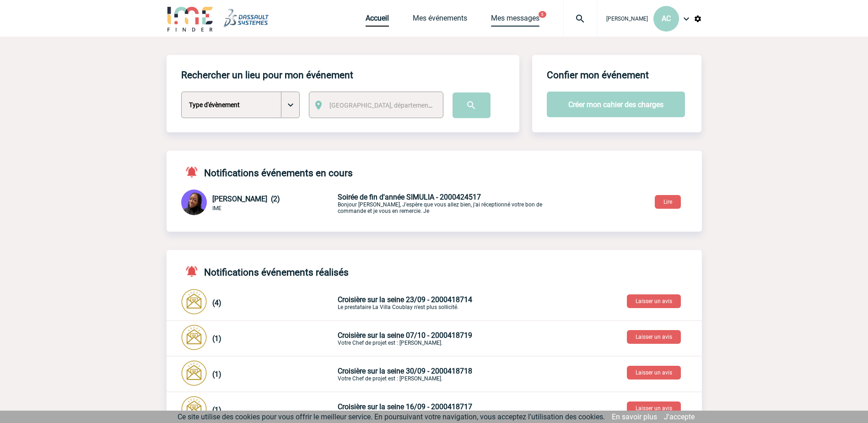 The height and width of the screenshot is (423, 868). I want to click on span: Croisière sur la seine 30/09 - 2000418718, so click(405, 371).